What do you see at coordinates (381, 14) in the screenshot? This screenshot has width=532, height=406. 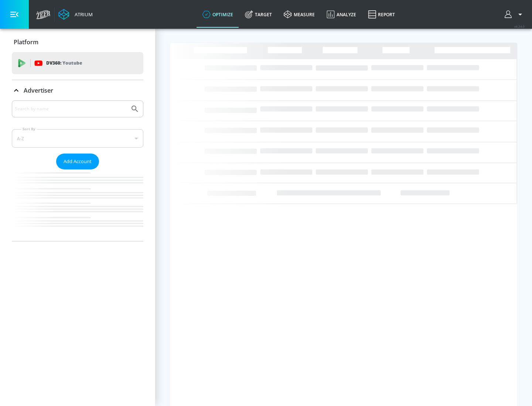 I see `a: Report` at bounding box center [381, 14].